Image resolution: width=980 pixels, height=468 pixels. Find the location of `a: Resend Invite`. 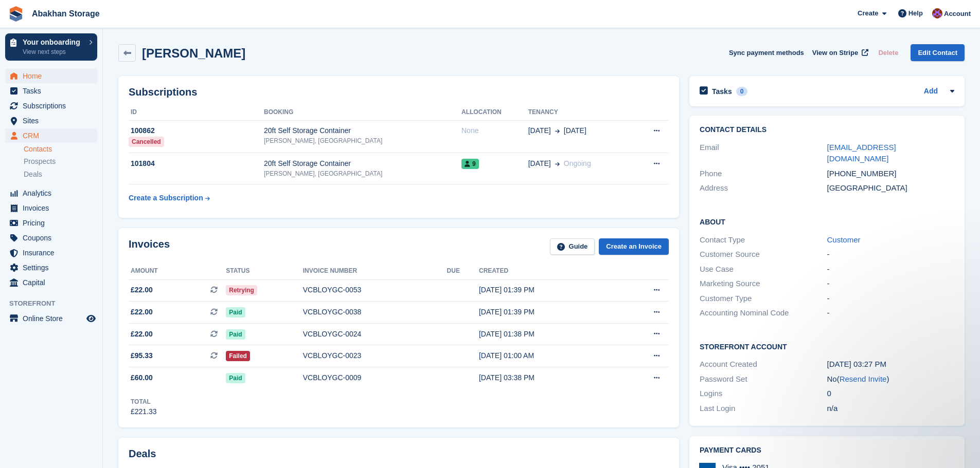

a: Resend Invite is located at coordinates (863, 379).